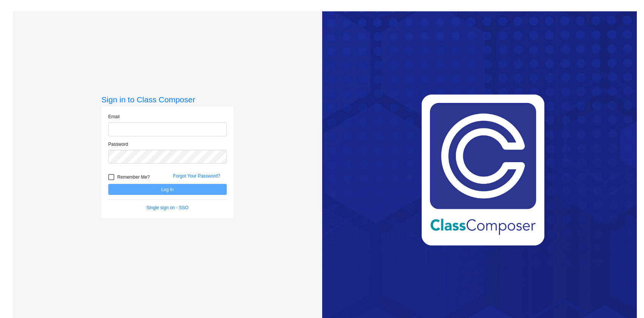  What do you see at coordinates (134, 177) in the screenshot?
I see `span: Remember Me?` at bounding box center [134, 177].